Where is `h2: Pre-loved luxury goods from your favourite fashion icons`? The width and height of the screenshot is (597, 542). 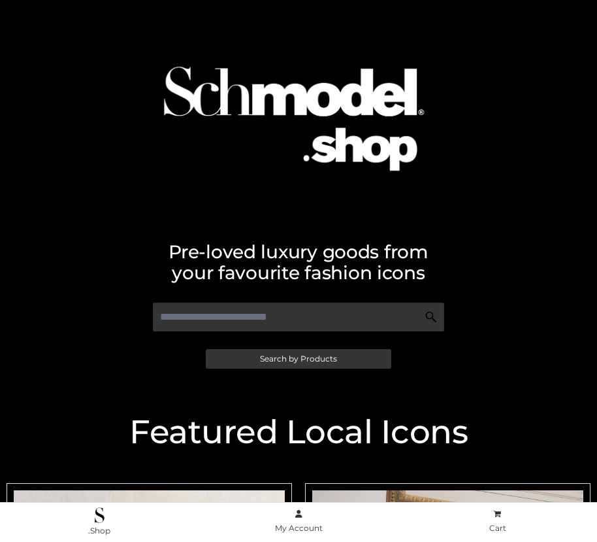 h2: Pre-loved luxury goods from your favourite fashion icons is located at coordinates (299, 262).